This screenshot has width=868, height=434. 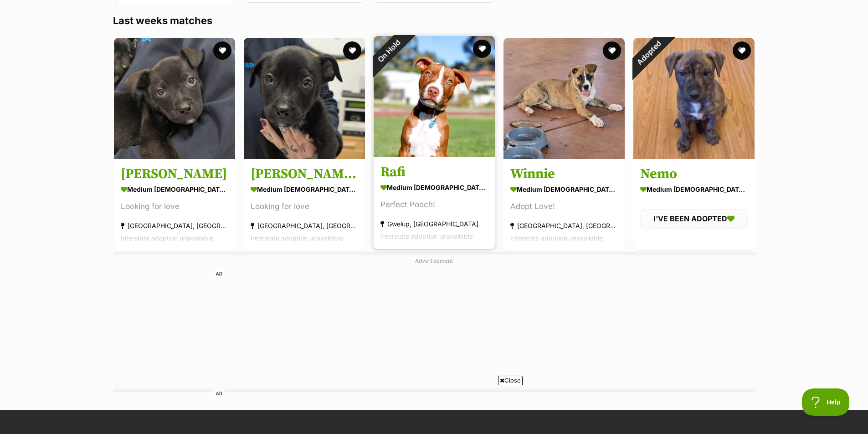 I want to click on h3: Last weeks matches, so click(x=434, y=21).